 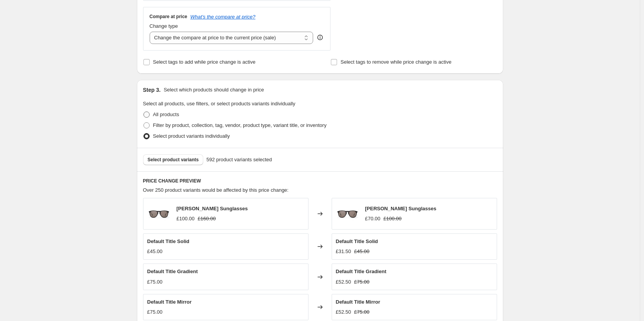 I want to click on span: Filter by product, collection, tag, vendor, product type, variant title, or inventory, so click(x=240, y=125).